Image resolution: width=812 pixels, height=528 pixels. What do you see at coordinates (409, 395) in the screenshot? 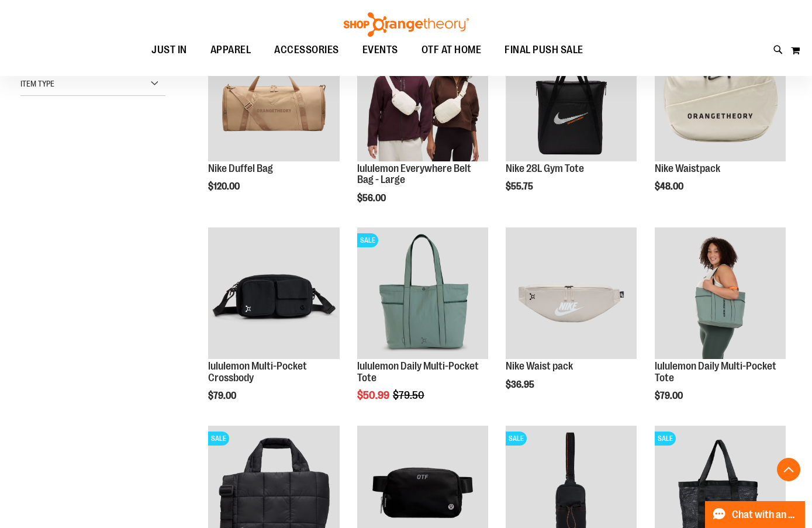
I see `span: $79.50` at bounding box center [409, 395].